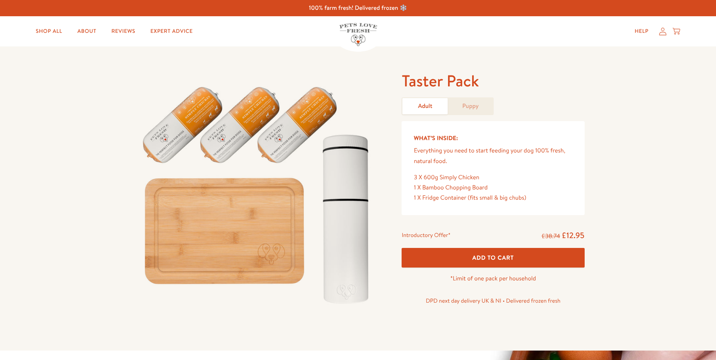 This screenshot has height=360, width=716. I want to click on p: Everything you need to start feeding your dog 100% fresh, natural food., so click(493, 156).